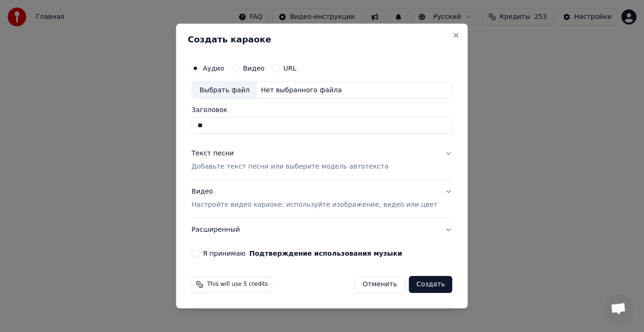  I want to click on button: Отменить, so click(379, 284).